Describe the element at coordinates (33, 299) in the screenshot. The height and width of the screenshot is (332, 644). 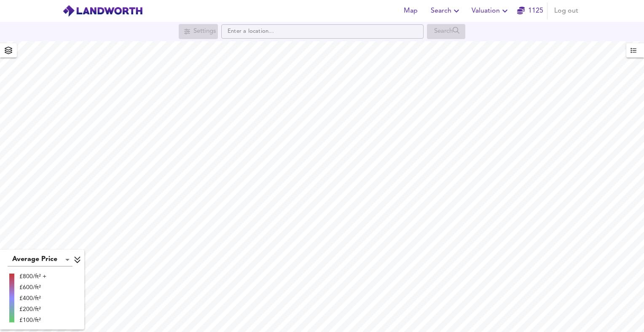
I see `div: £400/ft²` at that location.